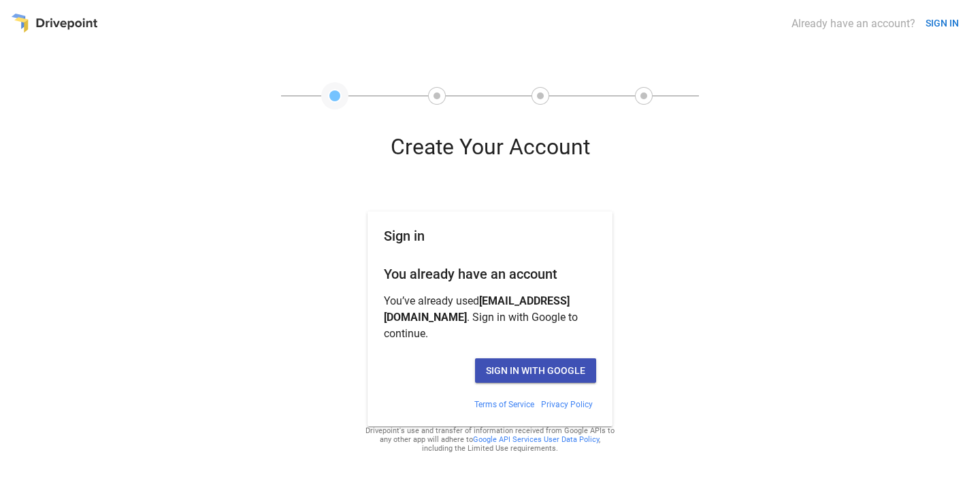 The image size is (980, 497). What do you see at coordinates (490, 152) in the screenshot?
I see `div: Create Your Account` at bounding box center [490, 152].